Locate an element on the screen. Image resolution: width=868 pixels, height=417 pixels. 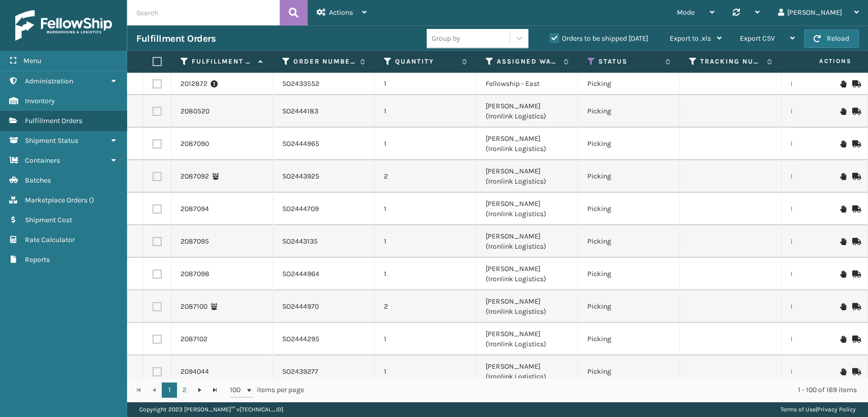
a: 2087092 is located at coordinates (195, 177).